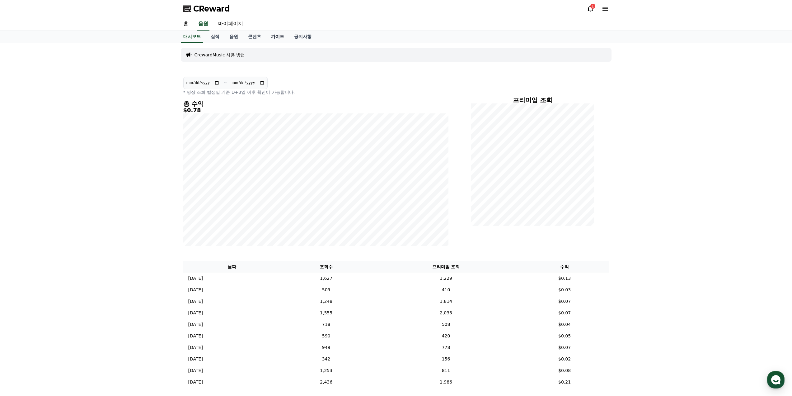  Describe the element at coordinates (61, 205) in the screenshot. I see `a: 대화` at that location.